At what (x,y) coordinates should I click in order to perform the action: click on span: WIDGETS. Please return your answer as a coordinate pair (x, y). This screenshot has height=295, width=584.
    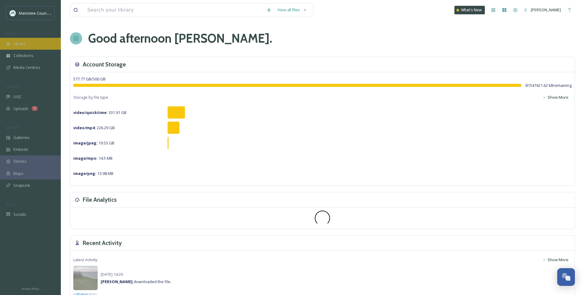
    Looking at the image, I should click on (13, 127).